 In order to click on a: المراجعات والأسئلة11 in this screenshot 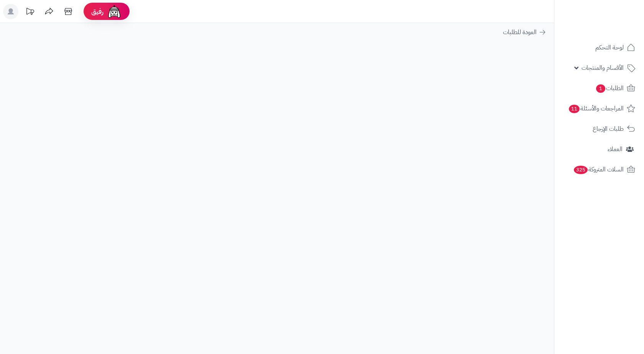, I will do `click(599, 108)`.